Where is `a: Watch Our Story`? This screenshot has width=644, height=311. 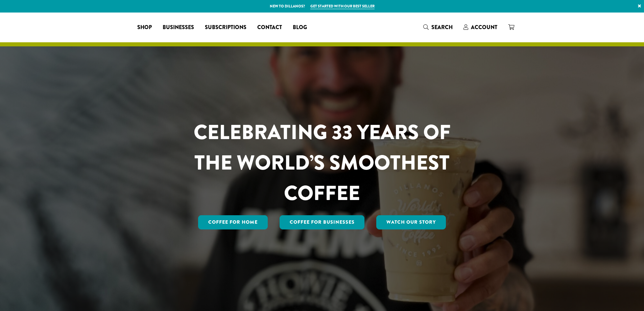
a: Watch Our Story is located at coordinates (411, 222).